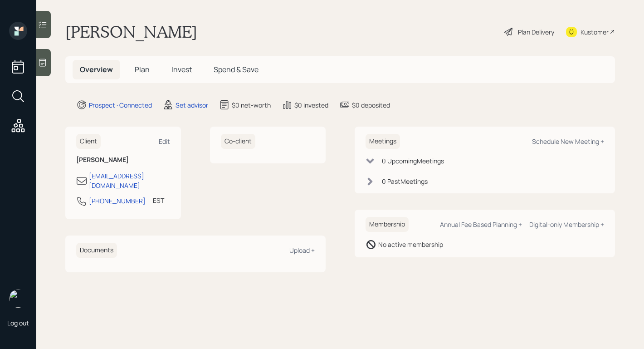 This screenshot has height=349, width=644. Describe the element at coordinates (481, 224) in the screenshot. I see `div: Annual Fee Based Planning +` at that location.